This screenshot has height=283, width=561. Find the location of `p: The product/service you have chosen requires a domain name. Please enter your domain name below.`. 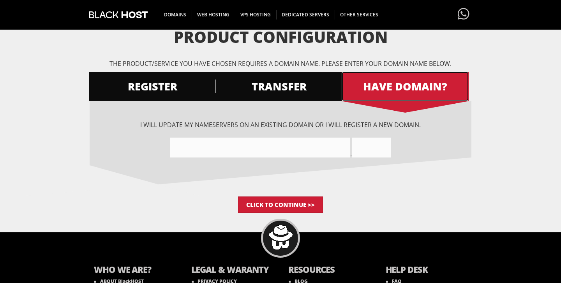

p: The product/service you have chosen requires a domain name. Please enter your domain name below. is located at coordinates (281, 64).